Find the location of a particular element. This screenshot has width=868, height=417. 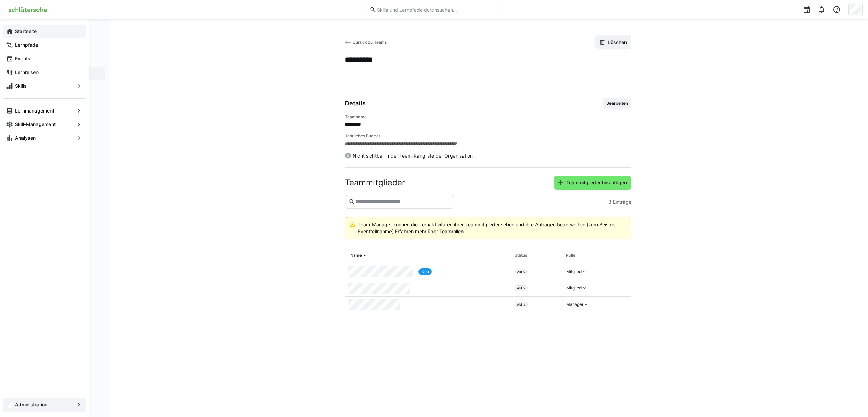

button: Bearbeiten is located at coordinates (617, 103).